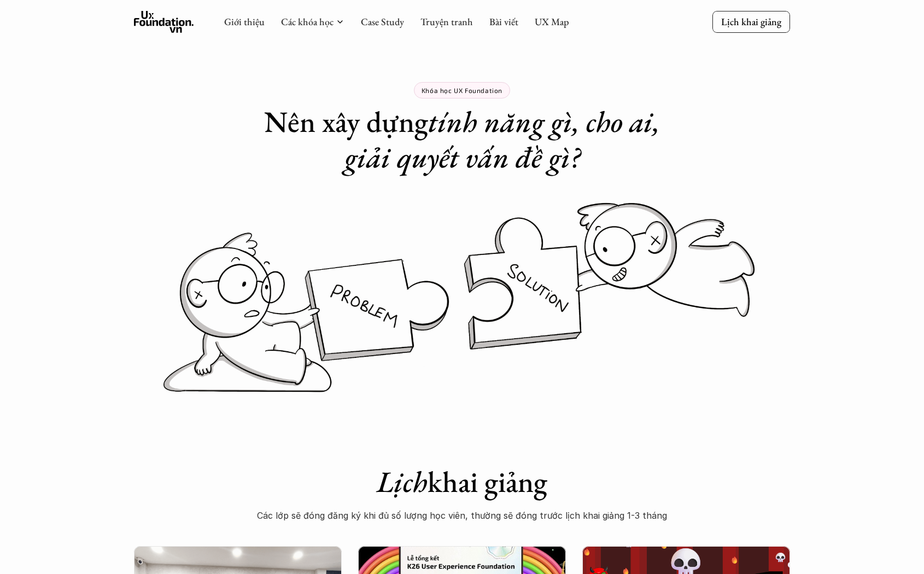 This screenshot has height=574, width=924. I want to click on a: Các khóa học, so click(307, 21).